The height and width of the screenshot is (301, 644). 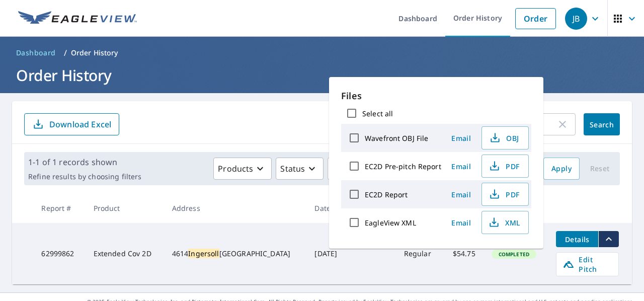 What do you see at coordinates (204, 253) in the screenshot?
I see `mark: Ingersoll` at bounding box center [204, 253].